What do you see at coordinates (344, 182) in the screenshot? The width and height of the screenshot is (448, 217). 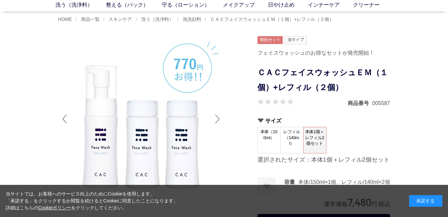 I see `dd: 本体/150ml×1個、レフィル/140ml×2個` at bounding box center [344, 182].